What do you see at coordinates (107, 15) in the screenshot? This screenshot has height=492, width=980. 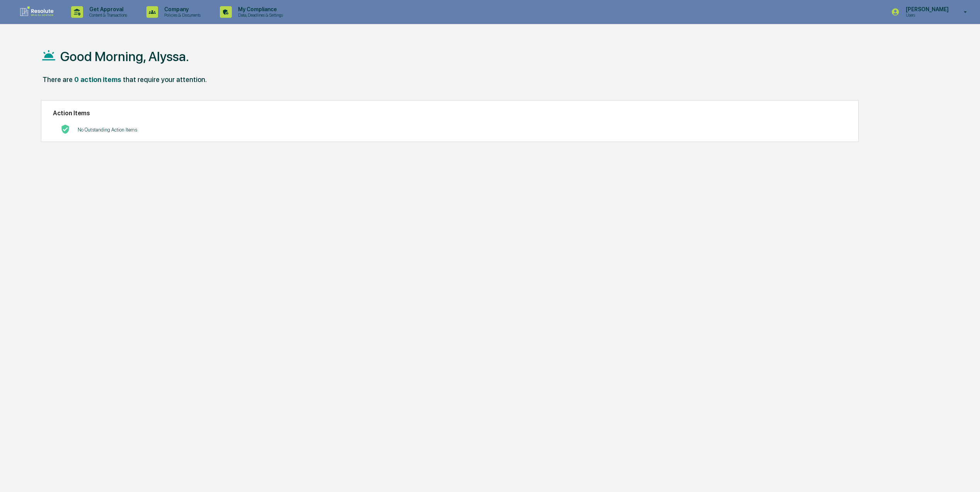 I see `p: Content & Transactions` at bounding box center [107, 15].